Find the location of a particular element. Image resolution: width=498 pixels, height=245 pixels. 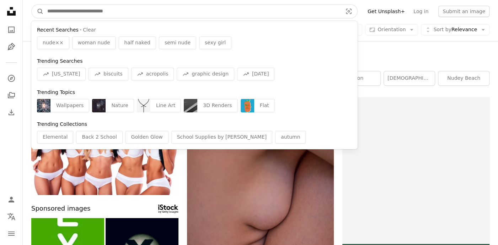

div: Wallpapers is located at coordinates (70, 106).